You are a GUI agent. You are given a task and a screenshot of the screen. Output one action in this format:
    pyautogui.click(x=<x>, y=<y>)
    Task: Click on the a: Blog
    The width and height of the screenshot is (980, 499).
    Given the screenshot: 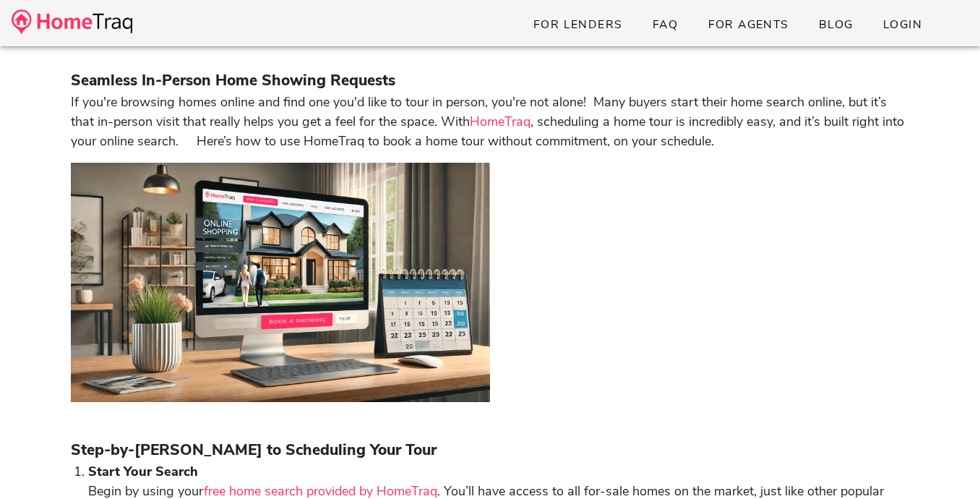 What is the action you would take?
    pyautogui.click(x=835, y=25)
    